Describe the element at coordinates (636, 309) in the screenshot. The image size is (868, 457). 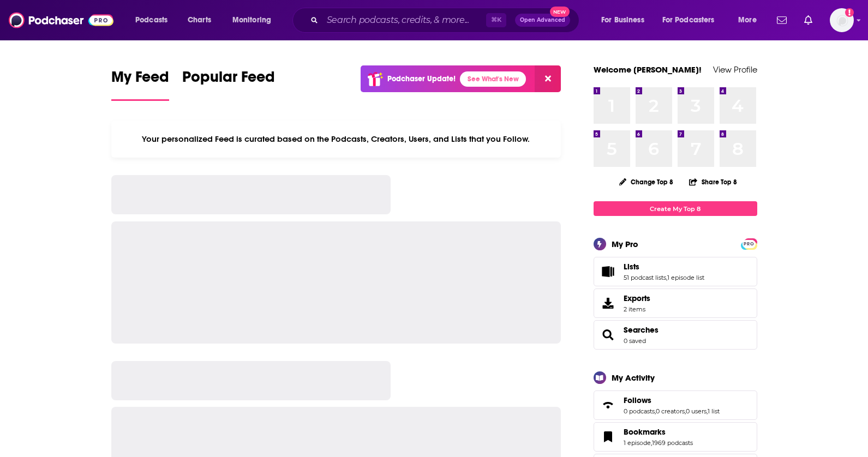
I see `span: 2 items` at that location.